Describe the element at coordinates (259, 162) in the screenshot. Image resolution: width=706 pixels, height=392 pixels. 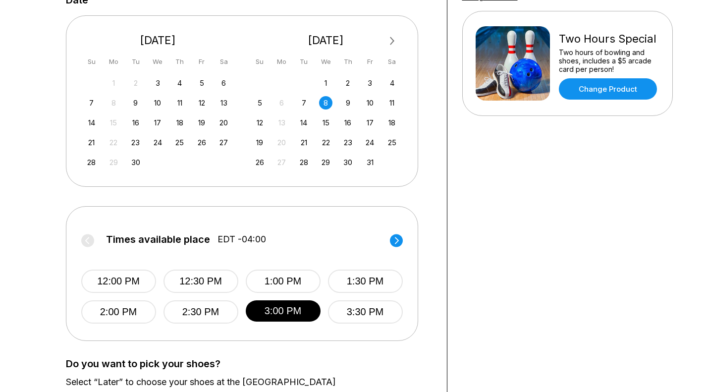
I see `div: Choose Sunday, October 26th, 2025` at that location.